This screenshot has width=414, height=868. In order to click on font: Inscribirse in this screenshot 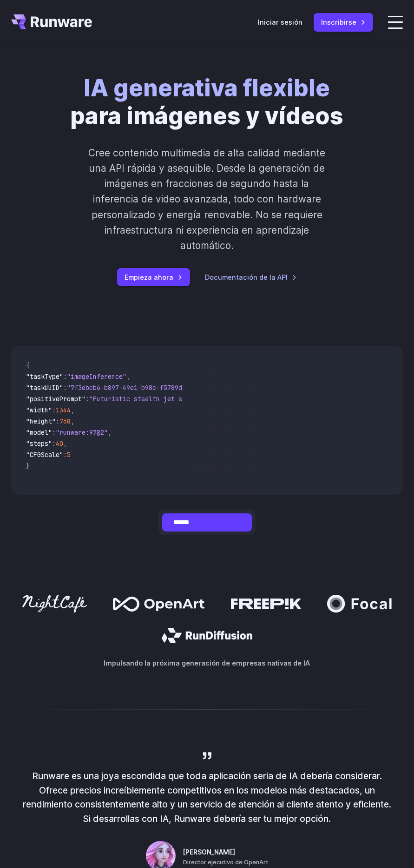, I will do `click(339, 22)`.